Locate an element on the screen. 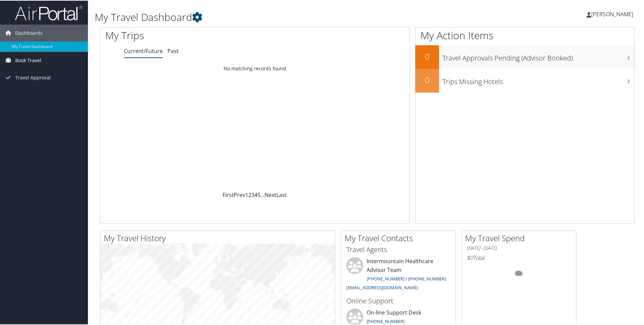 Image resolution: width=644 pixels, height=325 pixels. span: Travel Approval is located at coordinates (33, 77).